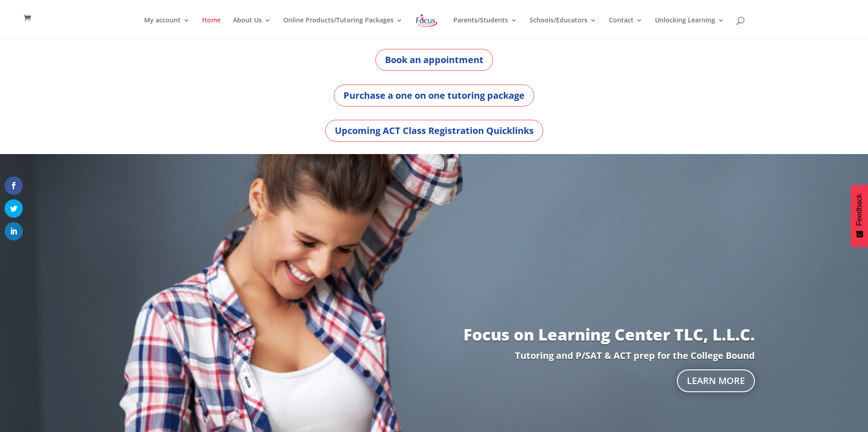  What do you see at coordinates (690, 28) in the screenshot?
I see `a: Unlocking Learning` at bounding box center [690, 28].